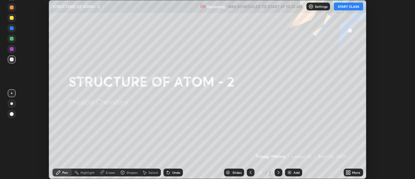  Describe the element at coordinates (176, 172) in the screenshot. I see `div: Undo` at that location.